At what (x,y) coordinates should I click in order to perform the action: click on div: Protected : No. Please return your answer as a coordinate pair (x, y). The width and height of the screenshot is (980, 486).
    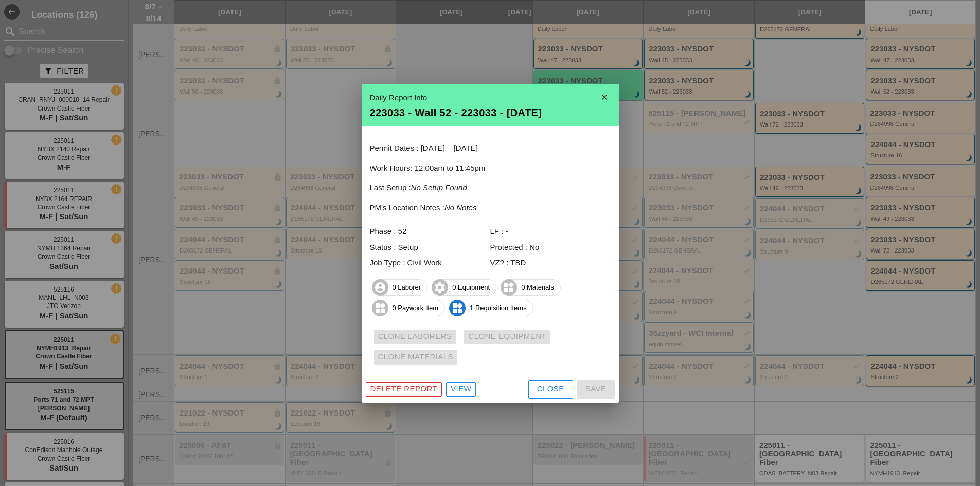
    Looking at the image, I should click on (550, 247).